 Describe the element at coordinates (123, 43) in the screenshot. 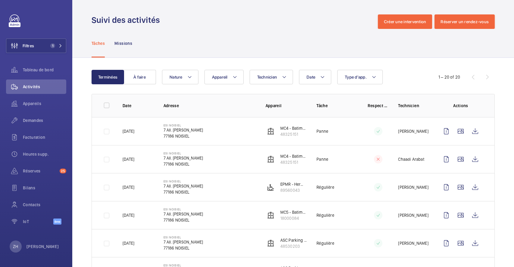

I see `p: Missions` at that location.